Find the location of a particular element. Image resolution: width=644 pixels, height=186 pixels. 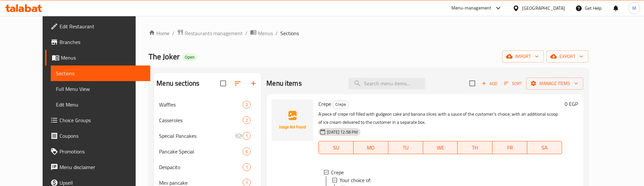

a: Full Menu View is located at coordinates (101, 89).